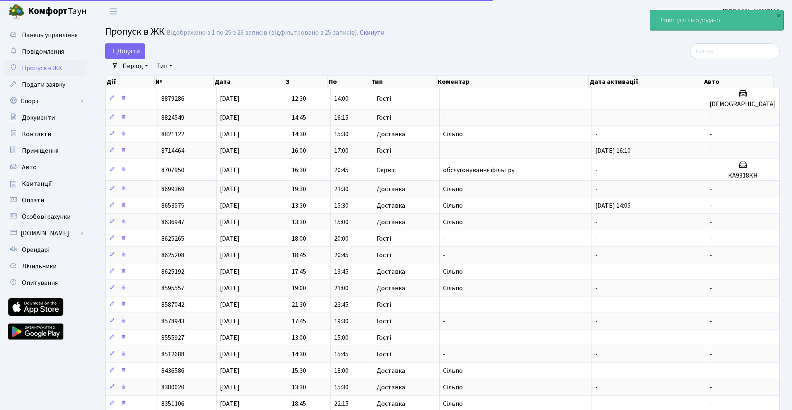 The height and width of the screenshot is (410, 792). Describe the element at coordinates (173, 205) in the screenshot. I see `span: 8653575` at that location.